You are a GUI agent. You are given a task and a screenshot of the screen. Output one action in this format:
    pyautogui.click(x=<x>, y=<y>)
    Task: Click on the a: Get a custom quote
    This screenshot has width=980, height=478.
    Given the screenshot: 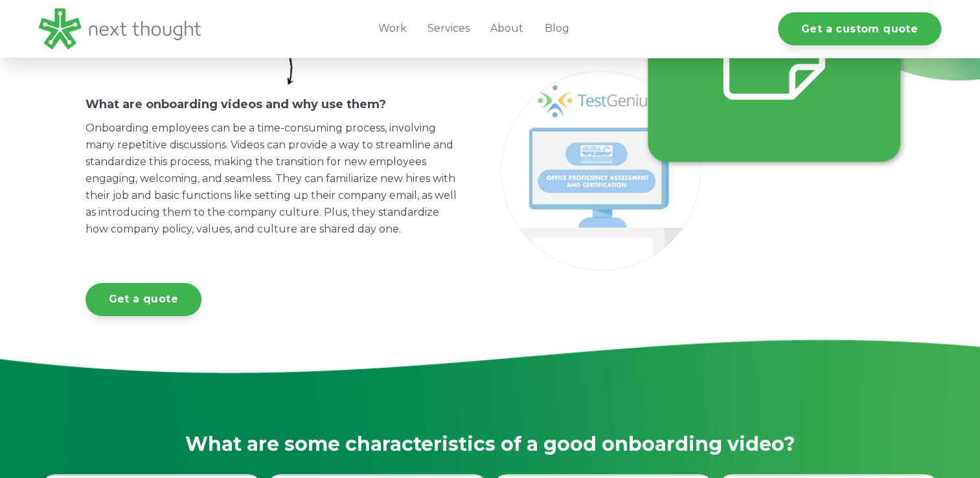 What is the action you would take?
    pyautogui.click(x=860, y=28)
    